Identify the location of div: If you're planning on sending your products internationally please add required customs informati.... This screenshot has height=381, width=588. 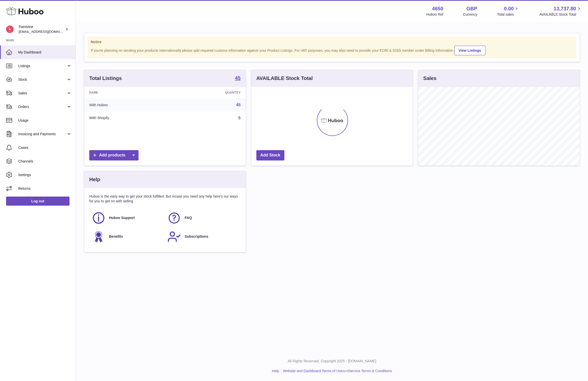
(332, 50).